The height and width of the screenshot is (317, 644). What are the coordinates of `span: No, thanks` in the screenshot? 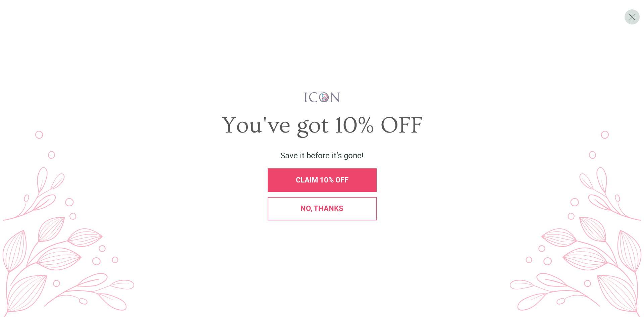 It's located at (322, 208).